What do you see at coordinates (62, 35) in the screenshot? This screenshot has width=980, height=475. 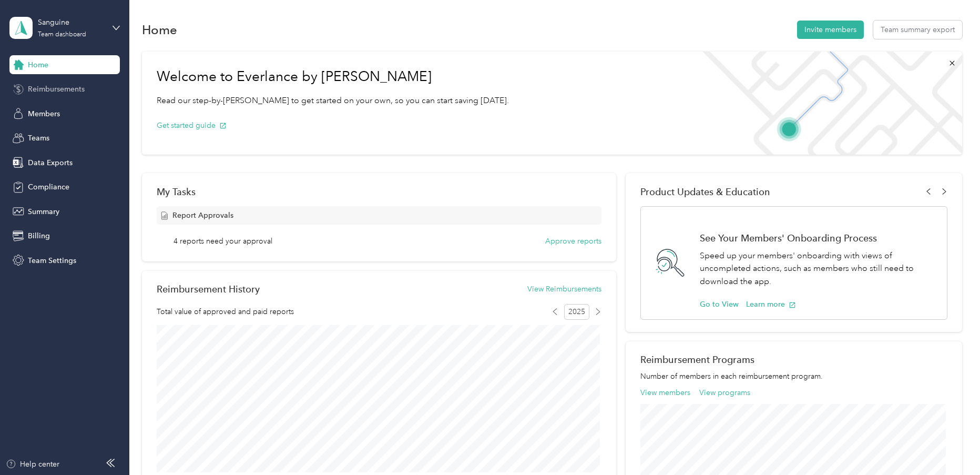 I see `div: Team dashboard` at bounding box center [62, 35].